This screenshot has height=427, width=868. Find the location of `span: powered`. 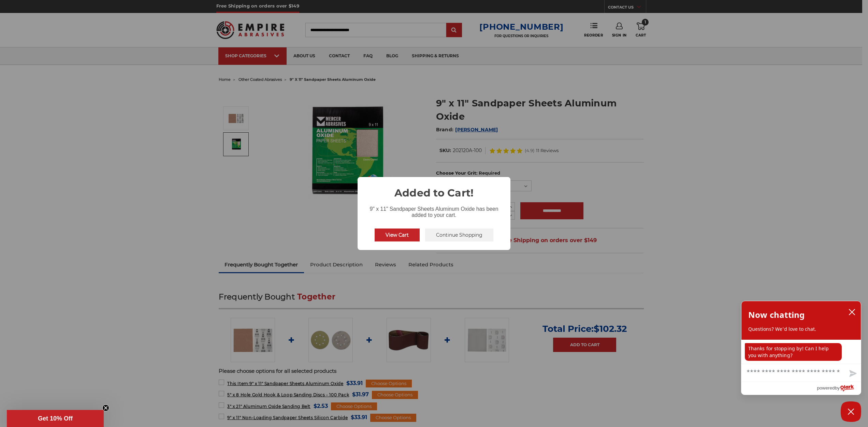

span: powered is located at coordinates (826, 388).